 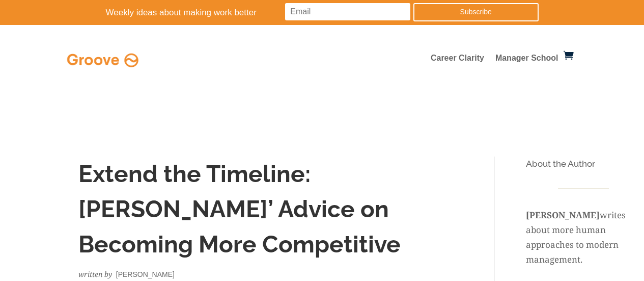 What do you see at coordinates (584, 236) in the screenshot?
I see `p: writes about more human approaches to modern management.` at bounding box center [584, 236].